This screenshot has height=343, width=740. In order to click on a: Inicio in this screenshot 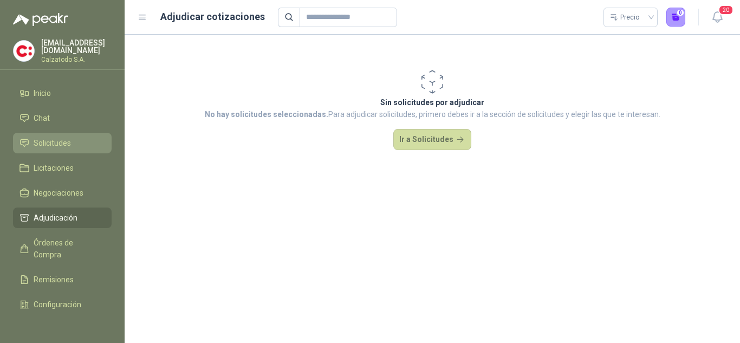, I will do `click(62, 93)`.